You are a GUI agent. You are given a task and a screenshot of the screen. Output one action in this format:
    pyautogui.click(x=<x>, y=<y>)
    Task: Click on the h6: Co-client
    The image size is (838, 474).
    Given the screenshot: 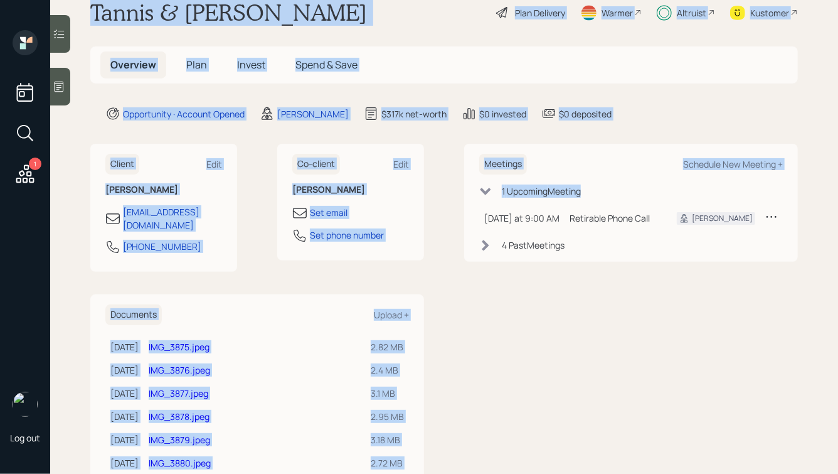 What is the action you would take?
    pyautogui.click(x=316, y=164)
    